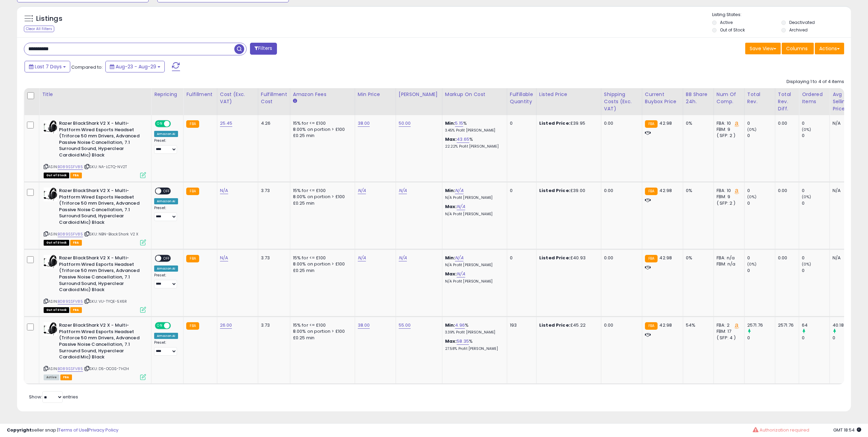 The image size is (868, 437). I want to click on span: Last 7 Days, so click(48, 67).